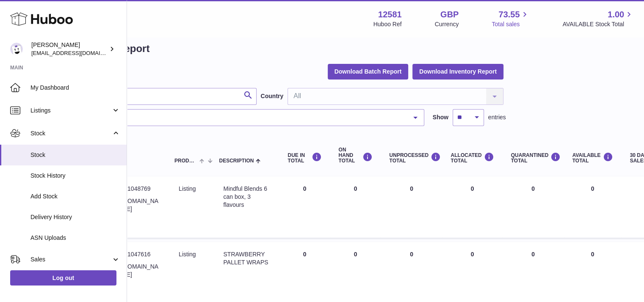  Describe the element at coordinates (258, 49) in the screenshot. I see `h1: My Huboo - Inventory report` at that location.